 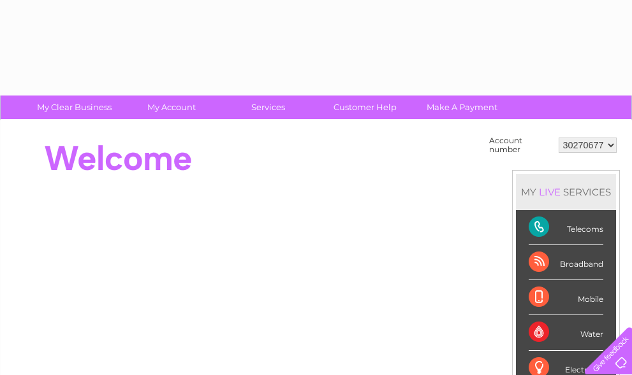 What do you see at coordinates (462, 107) in the screenshot?
I see `a: Make A Payment` at bounding box center [462, 107].